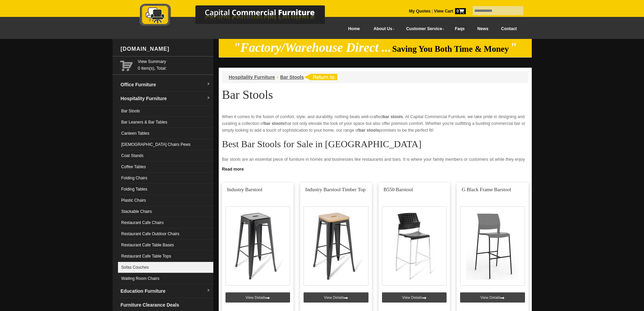  What do you see at coordinates (166, 122) in the screenshot?
I see `a: Bar Leaners & Bar Tables` at bounding box center [166, 122].